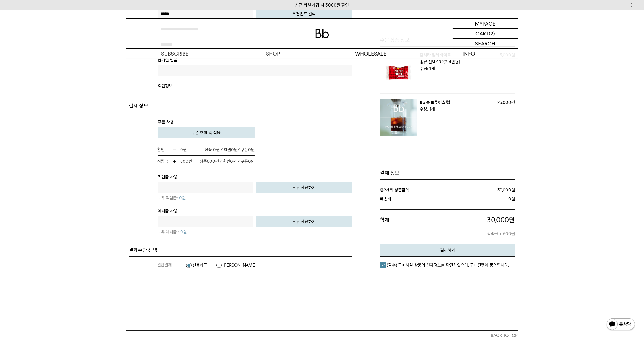 The width and height of the screenshot is (644, 340). Describe the element at coordinates (322, 5) in the screenshot. I see `a: 신규 회원 가입 시 3,000원 할인` at that location.